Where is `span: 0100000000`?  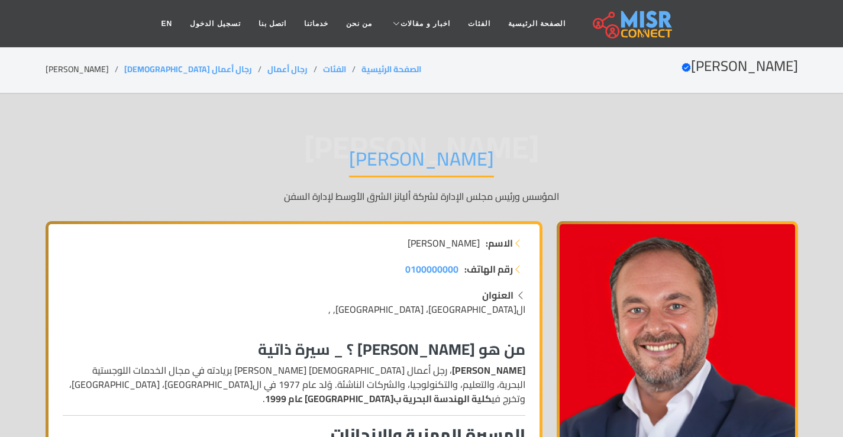 span: 0100000000 is located at coordinates (432, 269).